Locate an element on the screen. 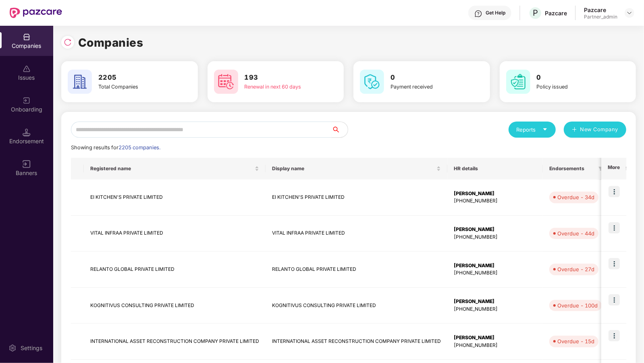 The image size is (644, 363). span: search is located at coordinates (340, 130).